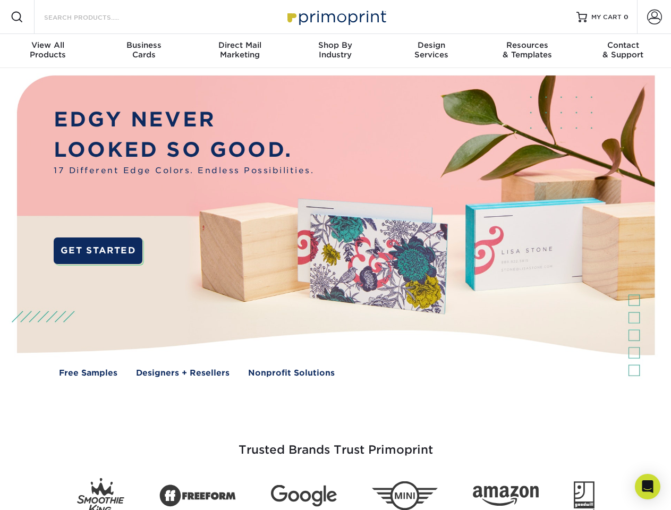 Image resolution: width=671 pixels, height=510 pixels. What do you see at coordinates (626, 17) in the screenshot?
I see `span: 0` at bounding box center [626, 17].